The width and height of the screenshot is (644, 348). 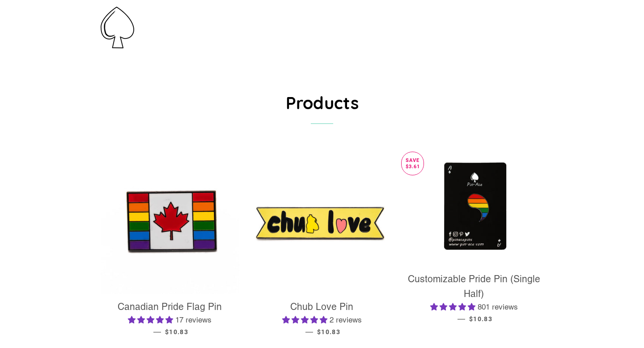 I want to click on img: Chub Love Enamel Pin Badge Pride Chaser Size Body Diversity Gift For Him/Her - Pin Ace, so click(x=322, y=225).